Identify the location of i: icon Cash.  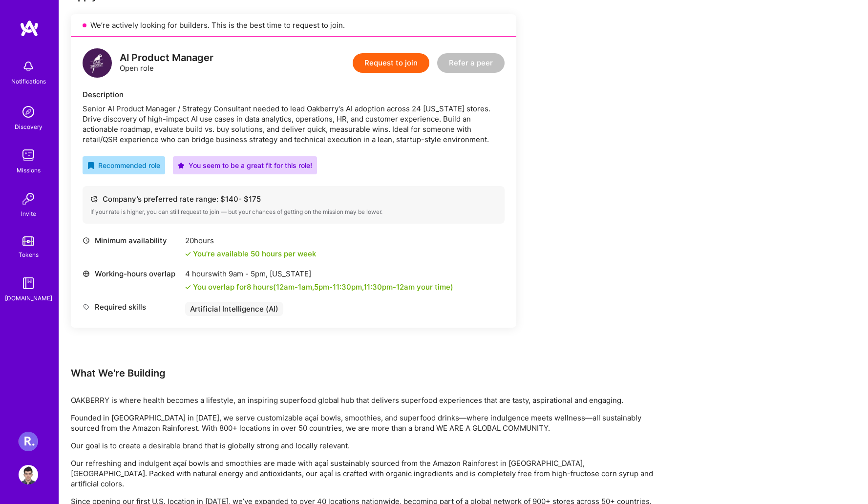
(94, 199).